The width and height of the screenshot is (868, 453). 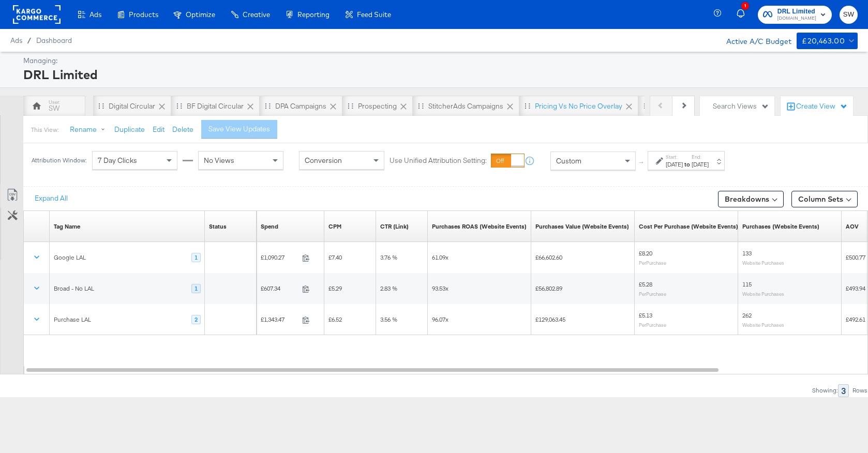 I want to click on span: SW, so click(x=848, y=15).